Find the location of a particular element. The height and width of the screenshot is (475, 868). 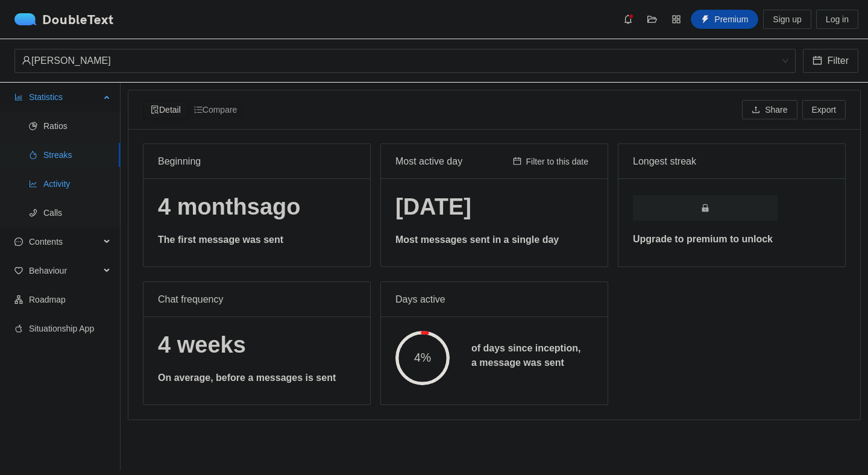

img: logo is located at coordinates (29, 20).